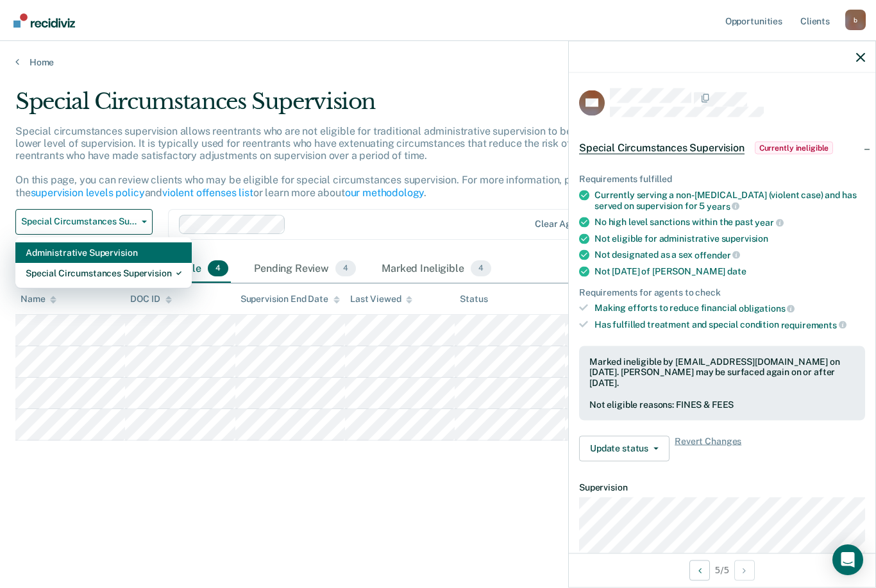  I want to click on div: Has fulfilled treatment and special condition, so click(729, 325).